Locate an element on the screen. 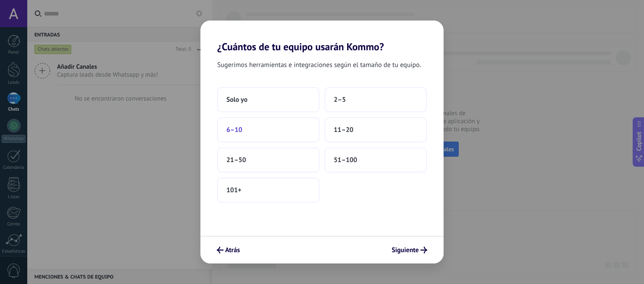  span: Solo yo is located at coordinates (237, 100).